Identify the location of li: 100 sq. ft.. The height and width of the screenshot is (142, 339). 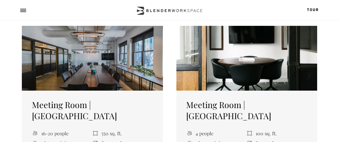
(277, 133).